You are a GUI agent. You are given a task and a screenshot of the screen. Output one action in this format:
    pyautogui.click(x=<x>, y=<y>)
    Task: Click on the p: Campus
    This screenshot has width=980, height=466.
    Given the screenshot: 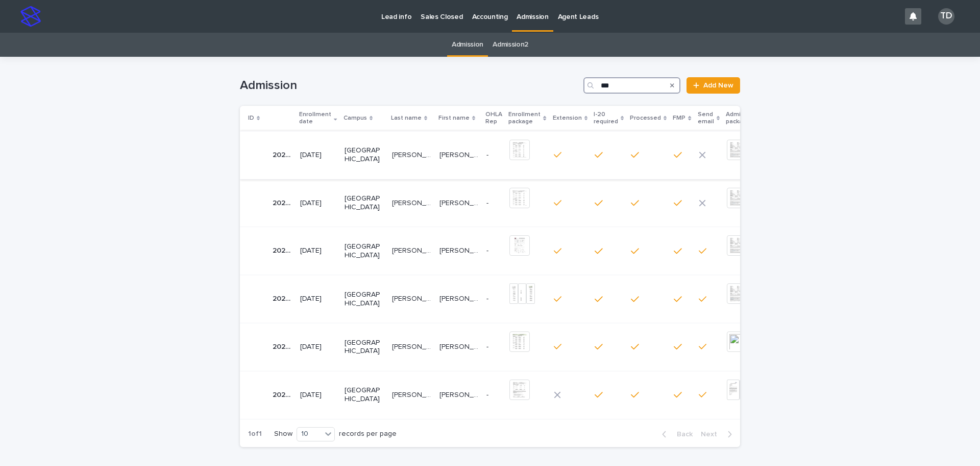 What is the action you would take?
    pyautogui.click(x=355, y=118)
    